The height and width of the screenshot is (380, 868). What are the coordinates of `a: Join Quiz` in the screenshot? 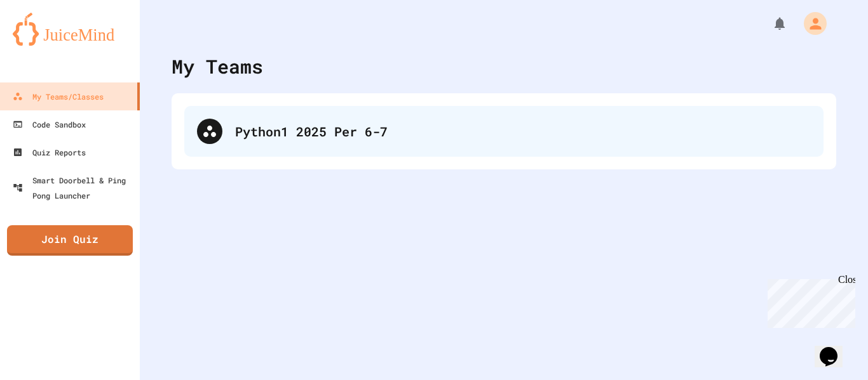 It's located at (70, 241).